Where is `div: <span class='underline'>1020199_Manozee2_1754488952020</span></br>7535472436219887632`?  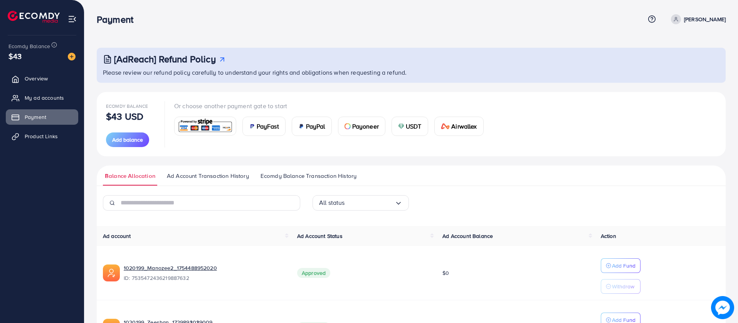 div: <span class='underline'>1020199_Manozee2_1754488952020</span></br>7535472436219887632 is located at coordinates (204, 273).